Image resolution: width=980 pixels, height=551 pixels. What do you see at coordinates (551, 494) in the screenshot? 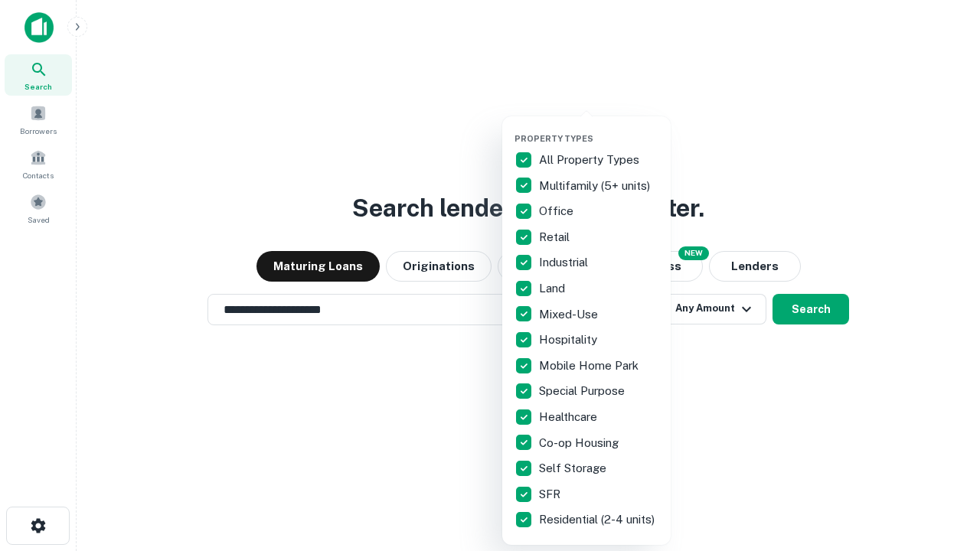
I see `p: SFR` at bounding box center [551, 494].